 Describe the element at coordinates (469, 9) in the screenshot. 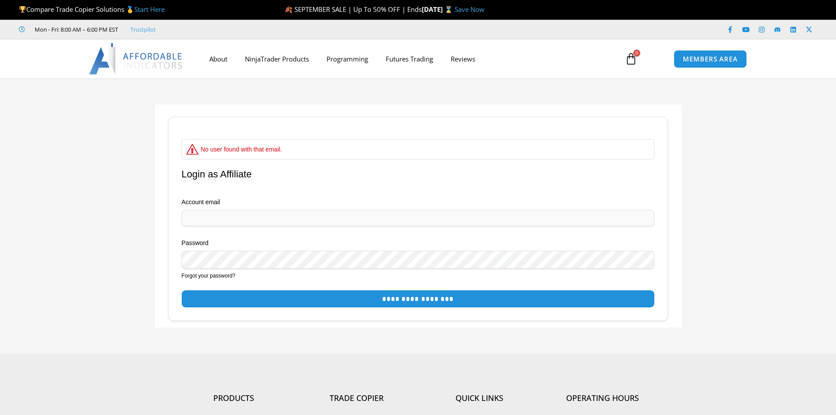

I see `a: Save Now` at that location.